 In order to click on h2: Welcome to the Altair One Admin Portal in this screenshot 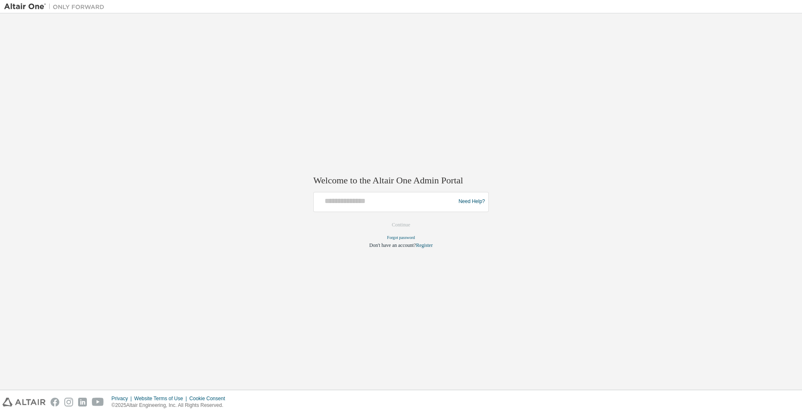, I will do `click(401, 181)`.